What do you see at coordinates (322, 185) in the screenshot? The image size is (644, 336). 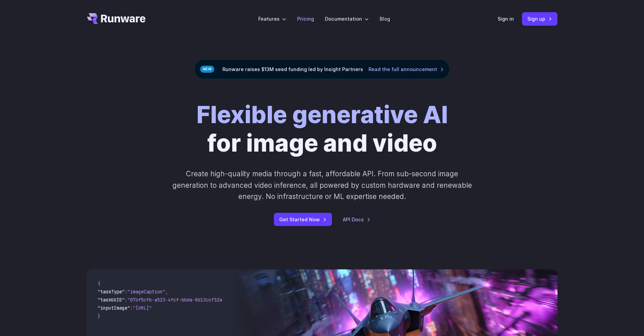 I see `p: Create high-quality media through a fast, affordable API. From sub-second image generation to adv...` at bounding box center [322, 185].